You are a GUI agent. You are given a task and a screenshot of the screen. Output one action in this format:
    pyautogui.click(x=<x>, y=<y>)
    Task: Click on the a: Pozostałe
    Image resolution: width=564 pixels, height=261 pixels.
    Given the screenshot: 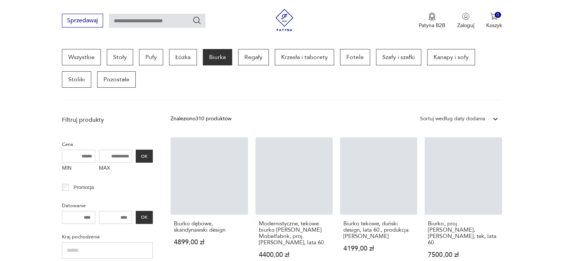 What is the action you would take?
    pyautogui.click(x=116, y=79)
    